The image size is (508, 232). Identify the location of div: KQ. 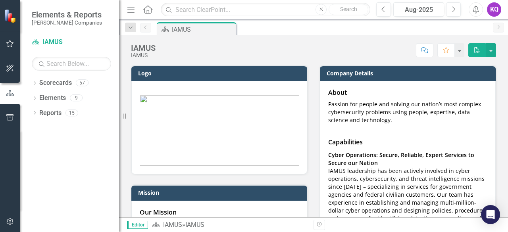
(494, 10).